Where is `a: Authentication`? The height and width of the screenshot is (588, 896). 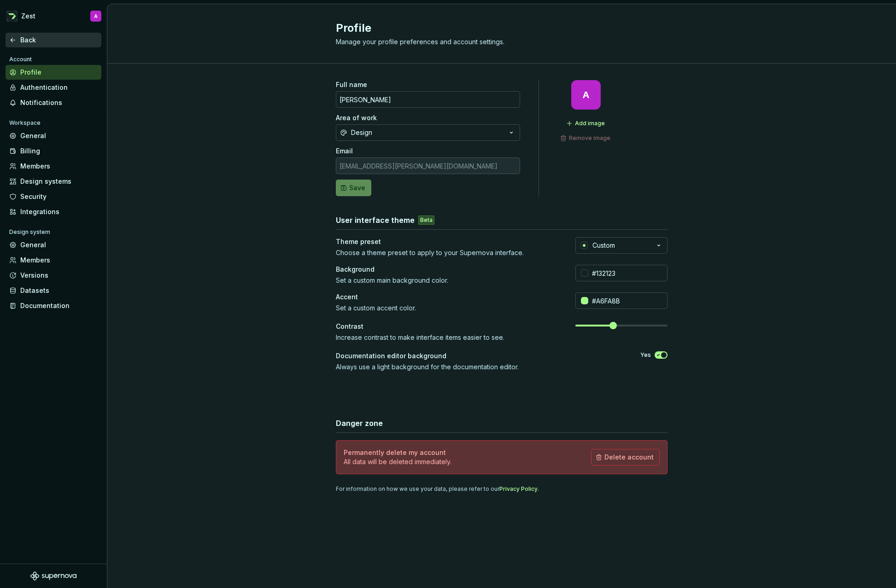 a: Authentication is located at coordinates (54, 87).